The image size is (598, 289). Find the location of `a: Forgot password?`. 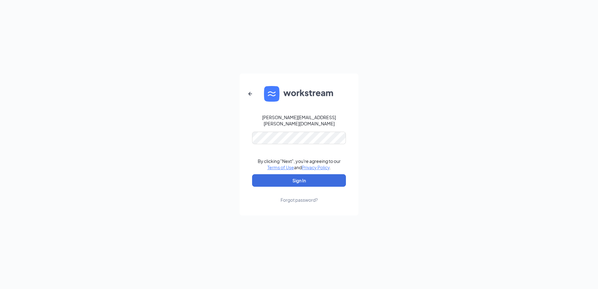

a: Forgot password? is located at coordinates (299, 195).